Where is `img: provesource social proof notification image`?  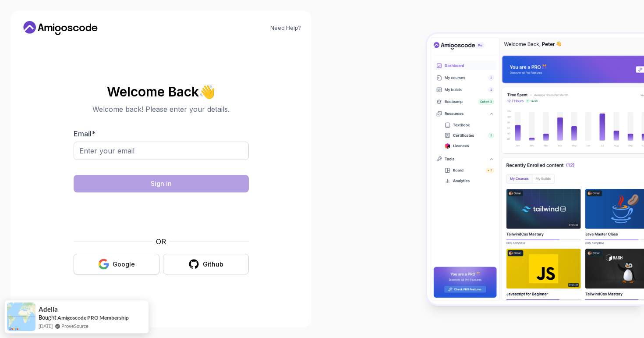 img: provesource social proof notification image is located at coordinates (21, 317).